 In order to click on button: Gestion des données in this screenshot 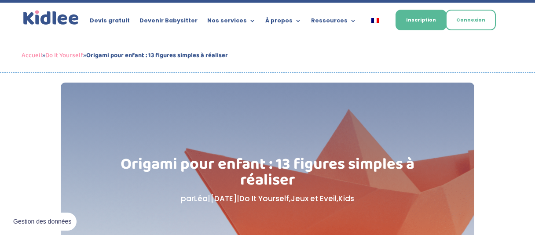, I will do `click(42, 222)`.